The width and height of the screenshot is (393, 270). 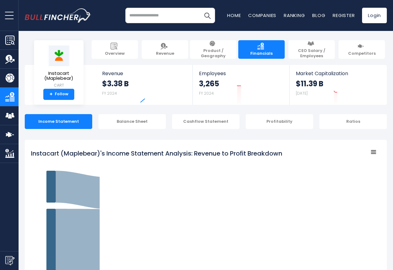 What do you see at coordinates (234, 15) in the screenshot?
I see `a: Home` at bounding box center [234, 15].